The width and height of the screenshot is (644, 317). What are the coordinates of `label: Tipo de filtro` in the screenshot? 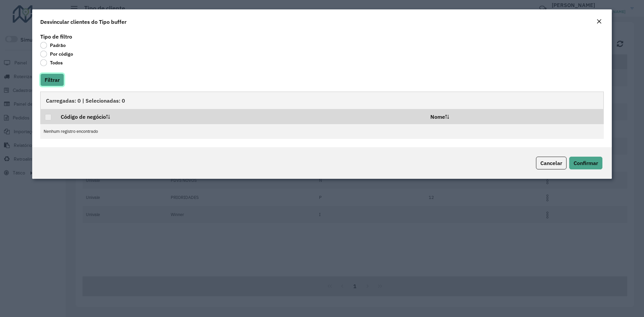 It's located at (56, 37).